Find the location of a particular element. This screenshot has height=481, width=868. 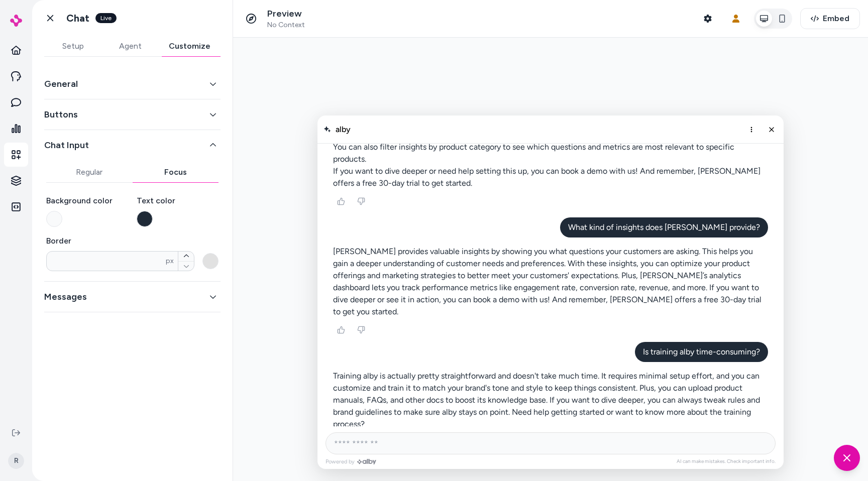

div: Live is located at coordinates (106, 18).